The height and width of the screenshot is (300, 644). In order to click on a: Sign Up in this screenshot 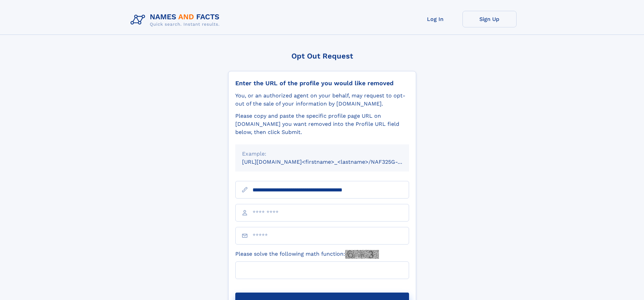, I will do `click(489, 19)`.